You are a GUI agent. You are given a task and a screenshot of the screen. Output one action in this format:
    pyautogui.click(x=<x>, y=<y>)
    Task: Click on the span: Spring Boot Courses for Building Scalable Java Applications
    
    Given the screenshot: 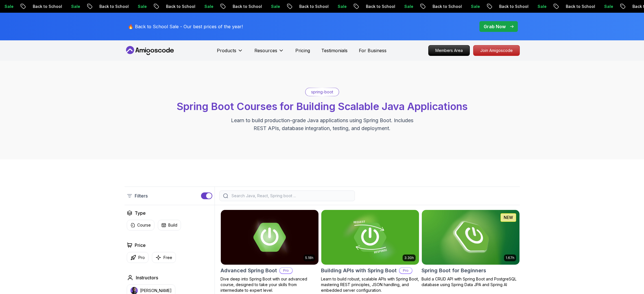 What is the action you would take?
    pyautogui.click(x=322, y=106)
    